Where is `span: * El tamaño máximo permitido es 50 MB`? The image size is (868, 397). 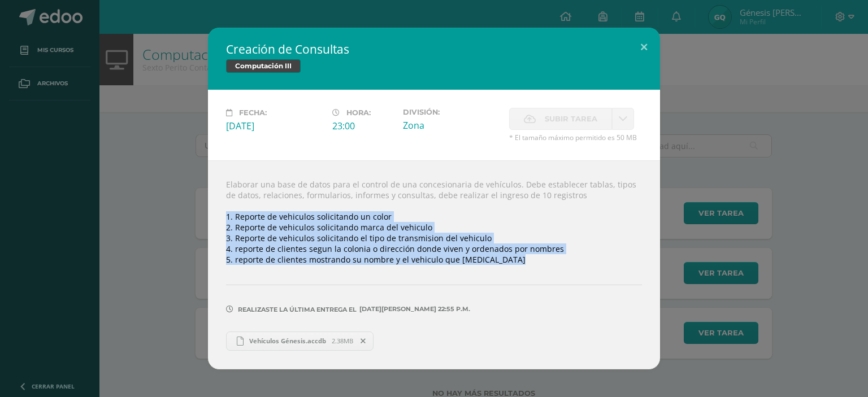
span: * El tamaño máximo permitido es 50 MB is located at coordinates (575, 137).